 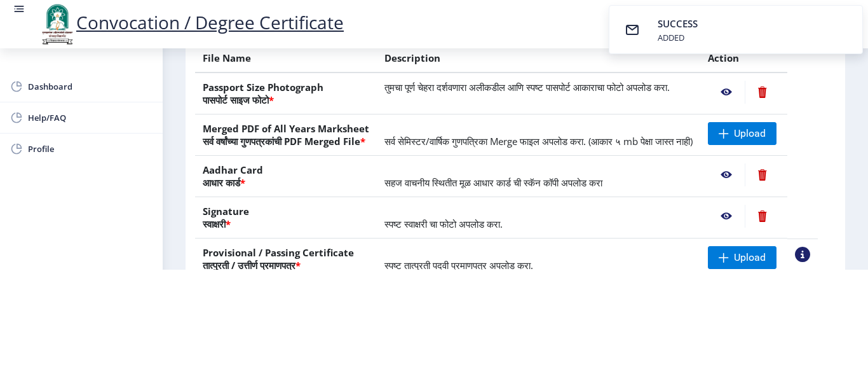 What do you see at coordinates (286, 135) in the screenshot?
I see `th: Merged PDF of All Years Marksheet सर्व वर्षांच्या गुणपत्रकांची PDF Merged File` at bounding box center [286, 135].